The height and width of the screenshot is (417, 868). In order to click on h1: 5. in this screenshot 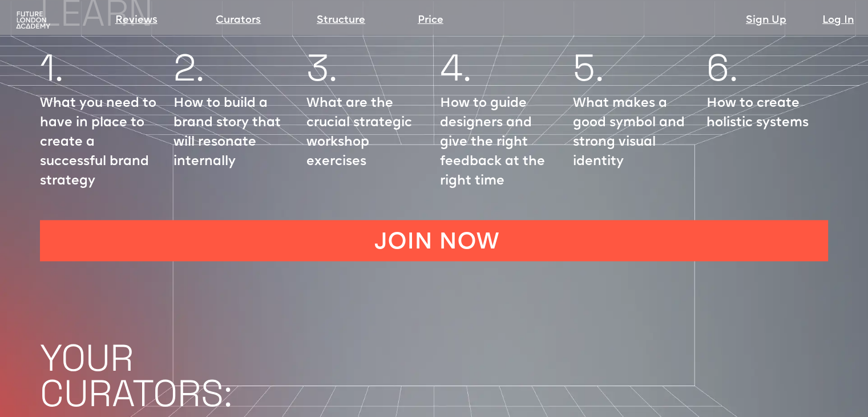, I will do `click(588, 68)`.